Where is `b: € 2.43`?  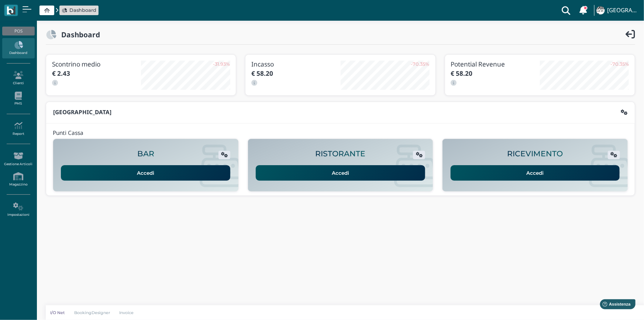
b: € 2.43 is located at coordinates (61, 73).